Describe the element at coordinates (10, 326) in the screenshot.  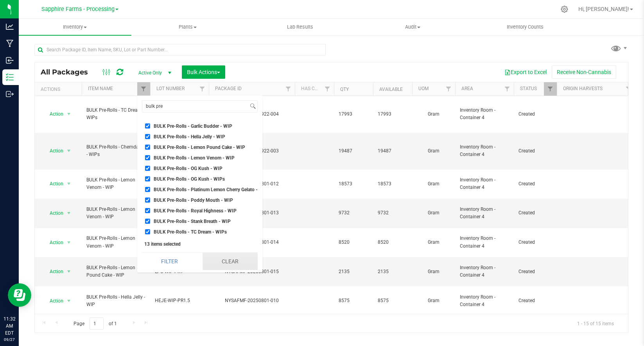
I see `p: 11:32 AM EDT` at that location.